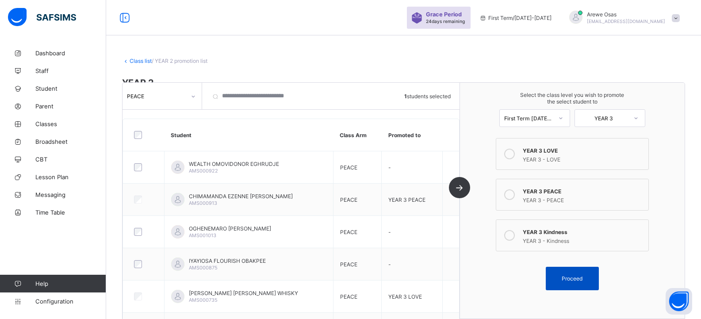 This screenshot has width=701, height=319. Describe the element at coordinates (71, 159) in the screenshot. I see `span: CBT` at that location.